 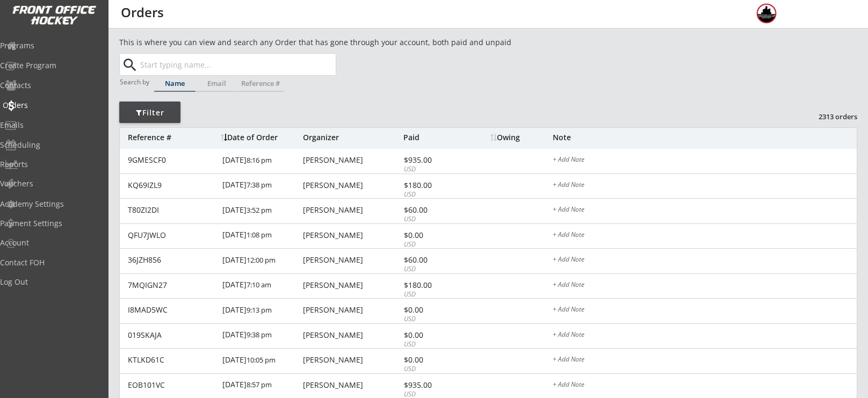 What do you see at coordinates (172, 285) in the screenshot?
I see `div: 7MQIGN27` at bounding box center [172, 285].